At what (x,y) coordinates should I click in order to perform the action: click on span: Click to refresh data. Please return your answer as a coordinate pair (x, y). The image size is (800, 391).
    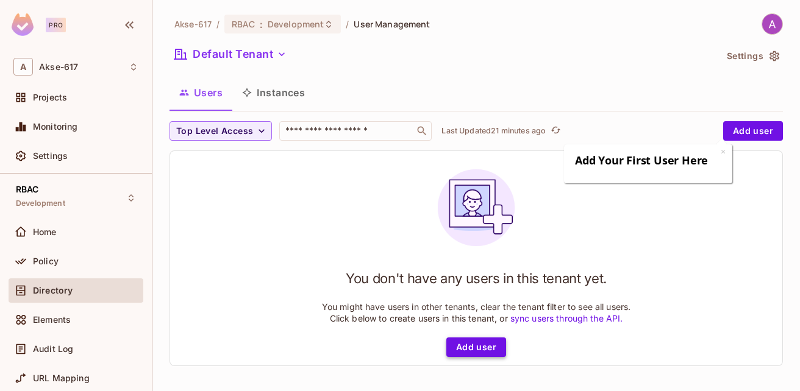
    Looking at the image, I should click on (554, 131).